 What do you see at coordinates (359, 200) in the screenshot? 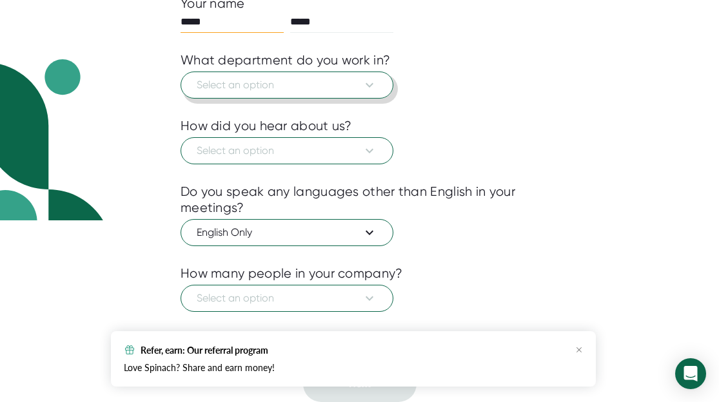
I see `div: Do you speak any languages other than English in your meetings?` at bounding box center [359, 200].